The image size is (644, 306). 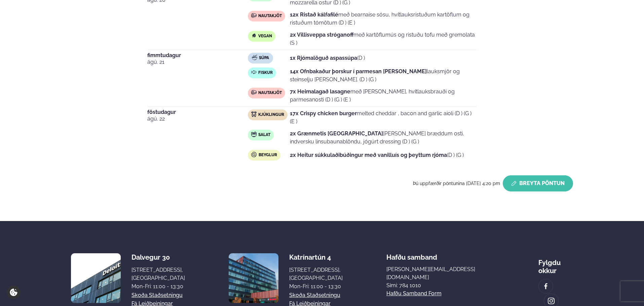 What do you see at coordinates (320, 92) in the screenshot?
I see `strong: 7x Heimalagað lasagne` at bounding box center [320, 92].